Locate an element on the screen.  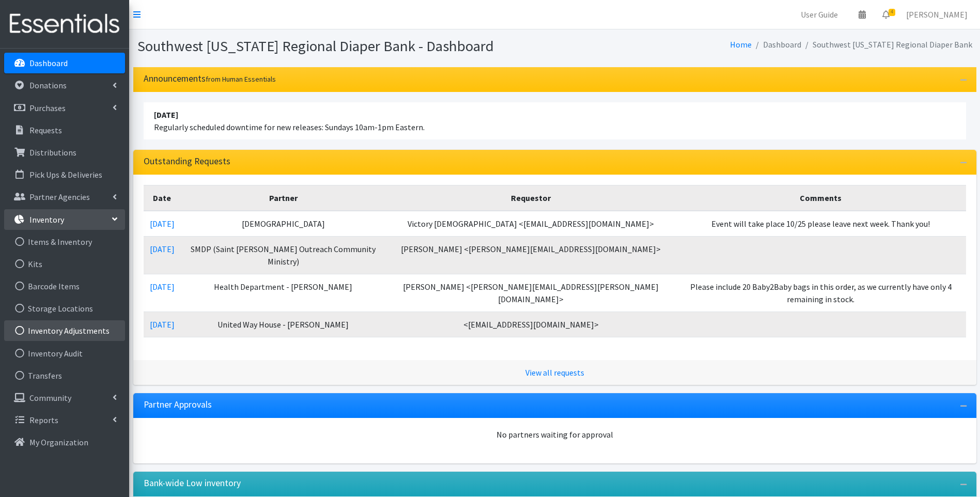
a: Purchases is located at coordinates (65, 108).